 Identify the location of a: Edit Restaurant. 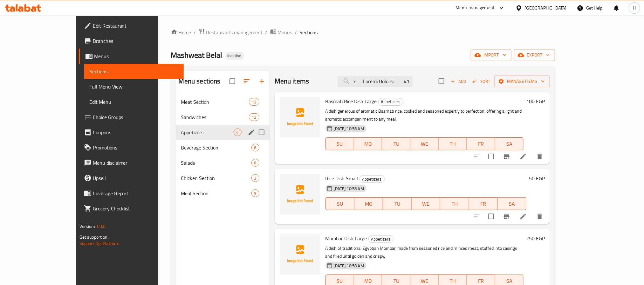
(131, 26).